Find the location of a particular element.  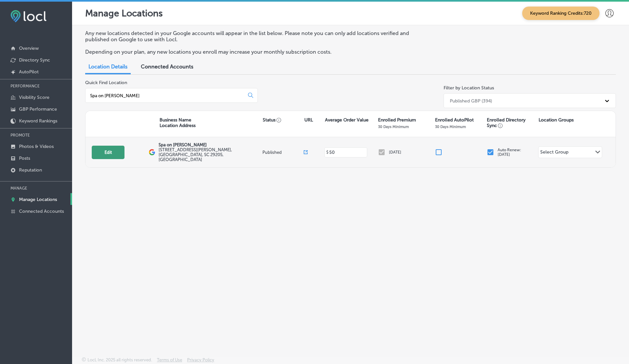

p: Reputation is located at coordinates (30, 170).